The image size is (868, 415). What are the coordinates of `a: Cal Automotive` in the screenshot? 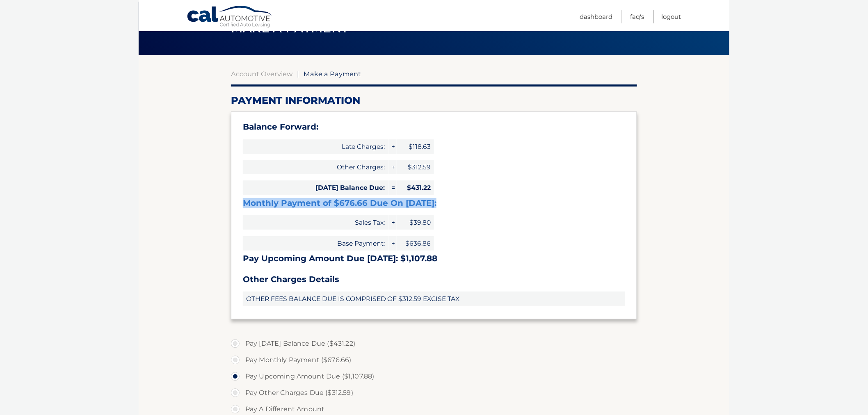 It's located at (230, 17).